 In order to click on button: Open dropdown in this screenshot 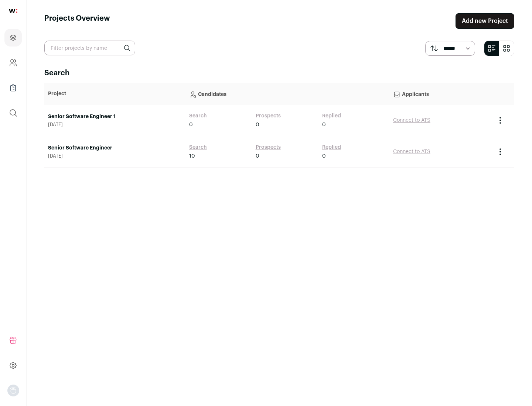, I will do `click(13, 390)`.